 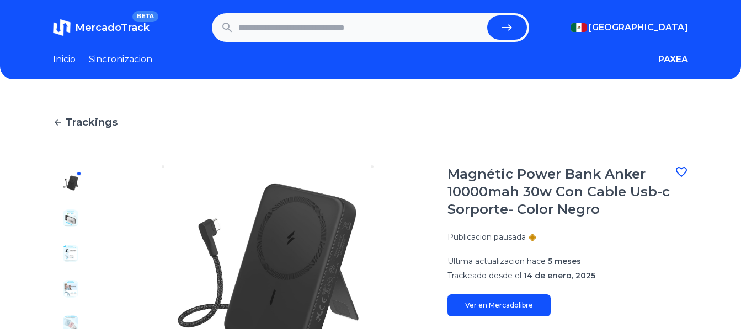 What do you see at coordinates (112, 28) in the screenshot?
I see `span: MercadoTrack` at bounding box center [112, 28].